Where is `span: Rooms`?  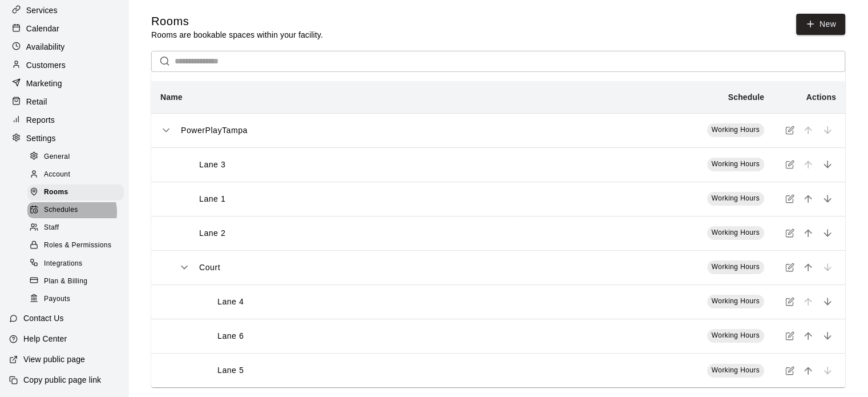
span: Rooms is located at coordinates (56, 192).